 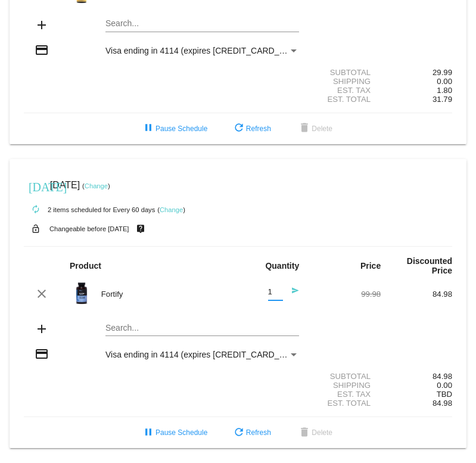 What do you see at coordinates (416, 72) in the screenshot?
I see `div: 29.99` at bounding box center [416, 72].